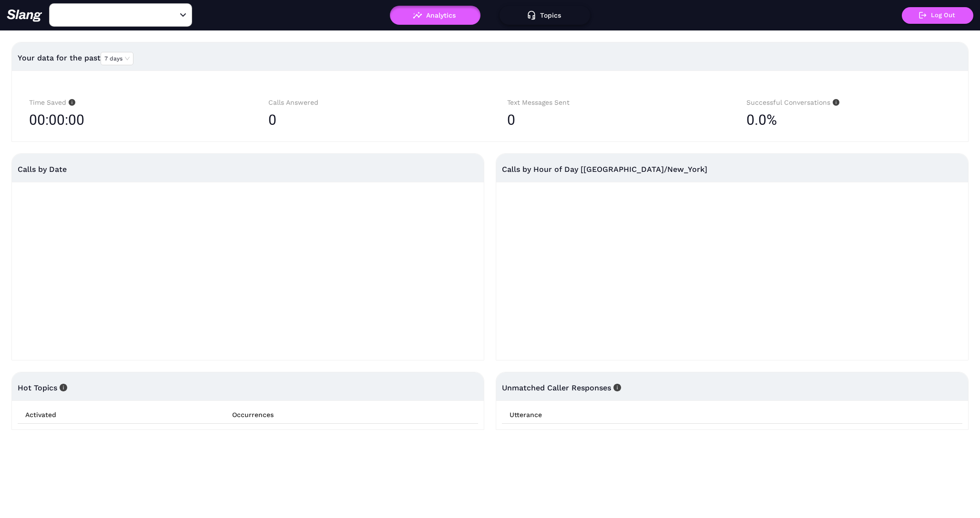 The image size is (980, 518). What do you see at coordinates (937, 15) in the screenshot?
I see `button: Log Out` at bounding box center [937, 15].